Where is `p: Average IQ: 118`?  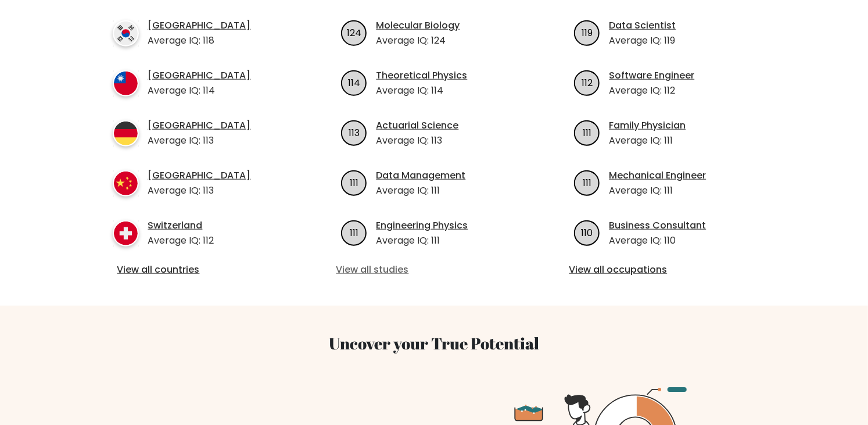
p: Average IQ: 118 is located at coordinates (199, 40).